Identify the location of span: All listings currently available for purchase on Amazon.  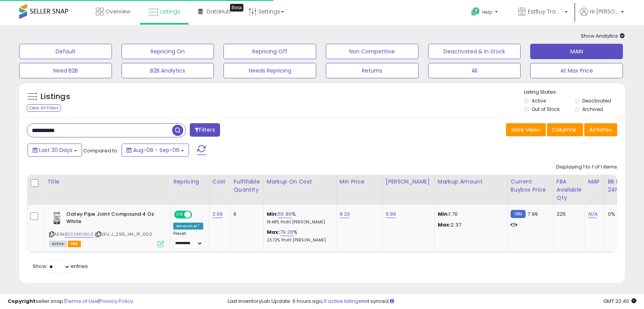
(58, 244).